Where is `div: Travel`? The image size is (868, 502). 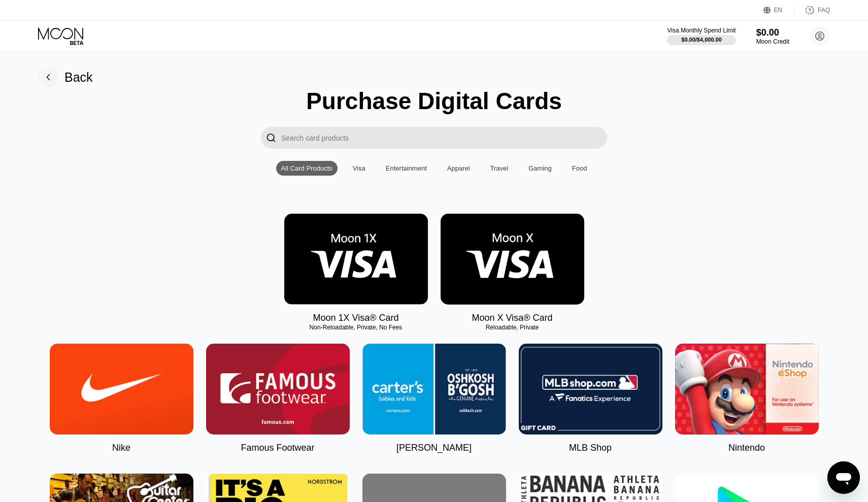
div: Travel is located at coordinates (499, 168).